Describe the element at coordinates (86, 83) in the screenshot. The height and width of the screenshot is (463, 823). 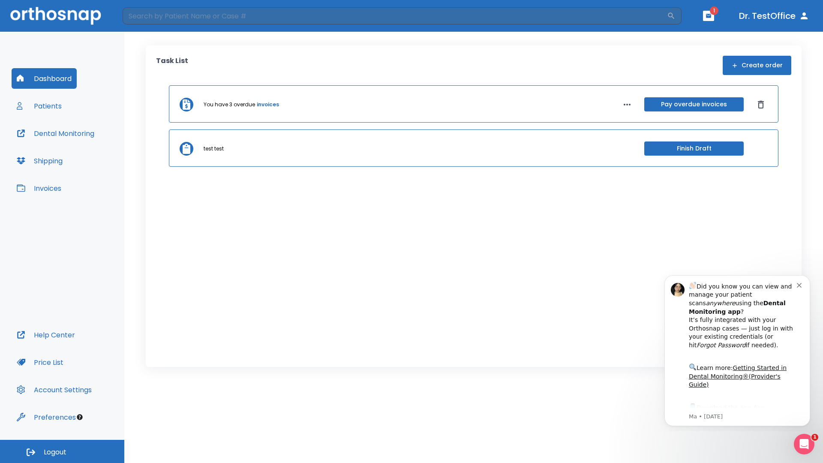
I see `div: message notification from Ma, 6w ago. 👋🏻 Did you know you can view and manage your patient scans ...` at that location.